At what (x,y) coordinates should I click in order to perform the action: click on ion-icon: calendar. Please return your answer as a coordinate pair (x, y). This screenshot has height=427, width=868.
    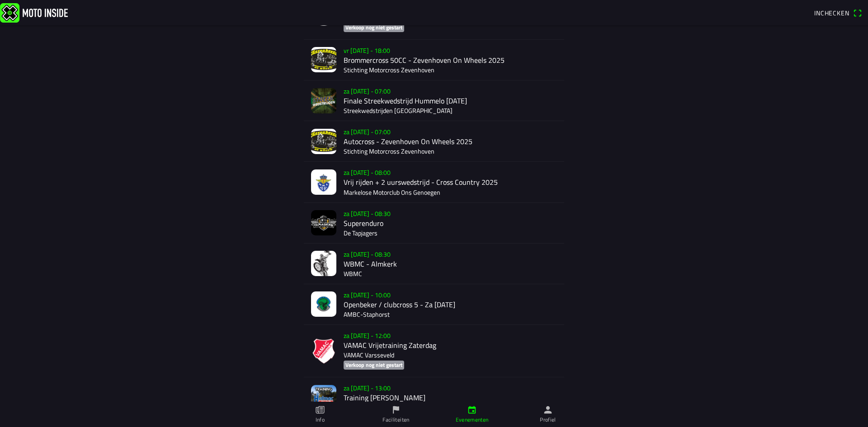
    Looking at the image, I should click on (472, 410).